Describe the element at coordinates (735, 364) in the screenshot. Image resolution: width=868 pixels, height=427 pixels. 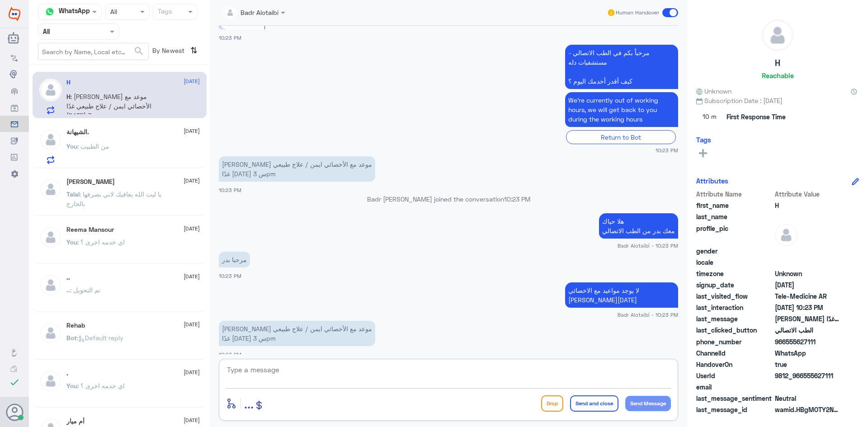
I see `span: HandoverOn` at that location.